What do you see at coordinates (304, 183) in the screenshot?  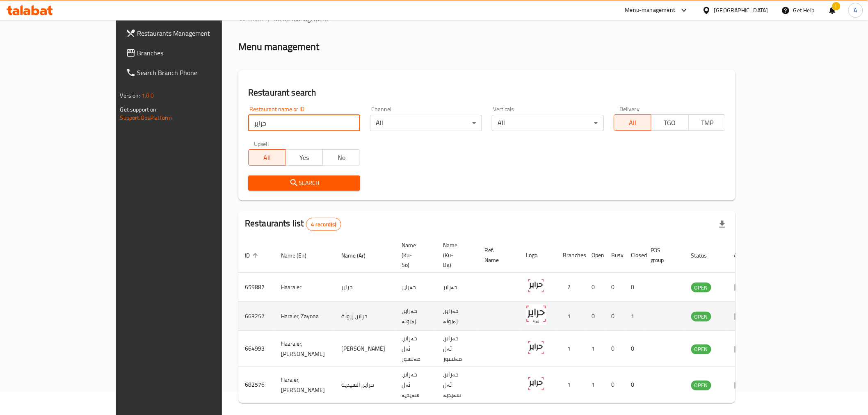 I see `button: Search` at bounding box center [304, 183].